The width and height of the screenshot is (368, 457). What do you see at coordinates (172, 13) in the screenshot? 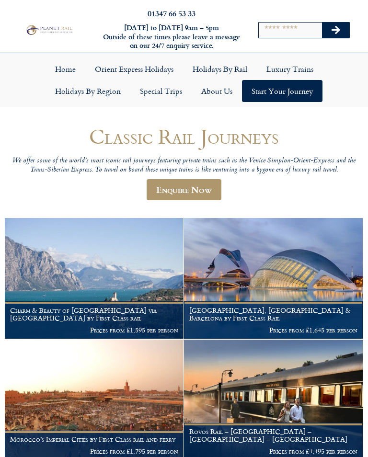
I see `a: 01347 66 53 33` at bounding box center [172, 13].